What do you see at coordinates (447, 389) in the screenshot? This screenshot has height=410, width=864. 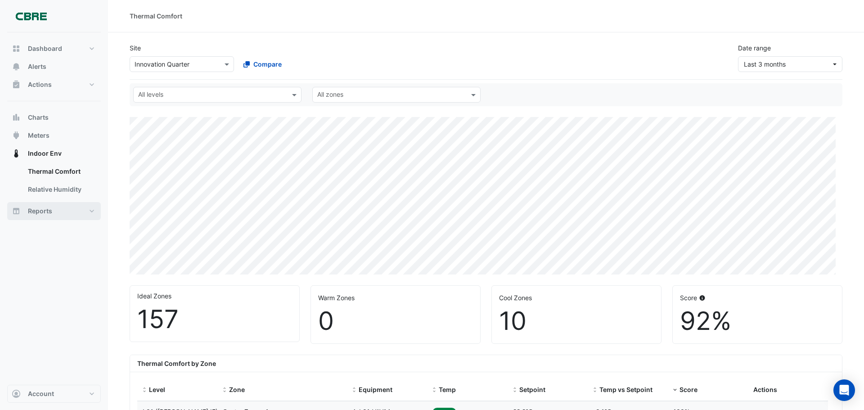 I see `span: Temp` at bounding box center [447, 389].